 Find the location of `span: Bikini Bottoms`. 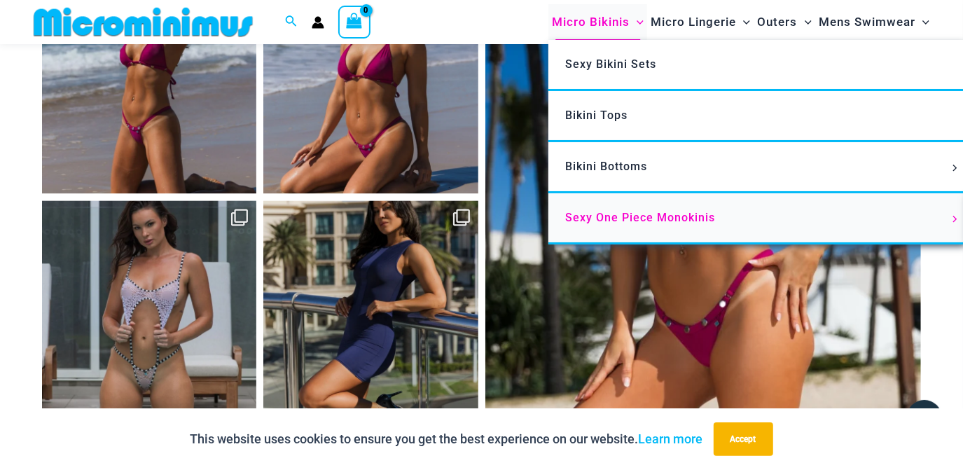

span: Bikini Bottoms is located at coordinates (606, 166).